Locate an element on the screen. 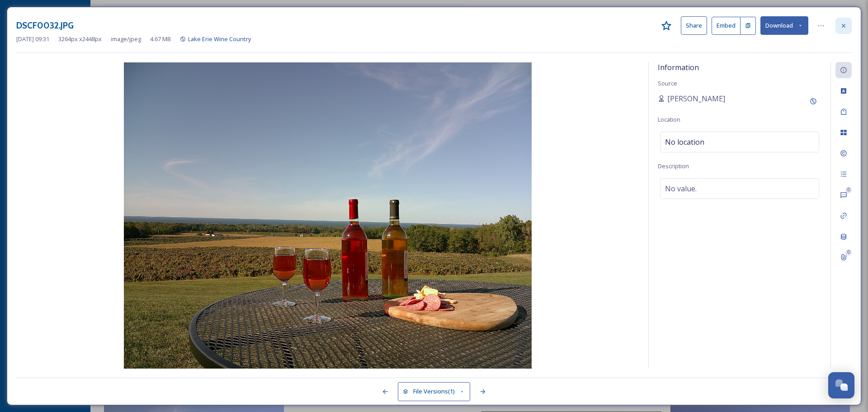  button: Open Chat is located at coordinates (842, 385).